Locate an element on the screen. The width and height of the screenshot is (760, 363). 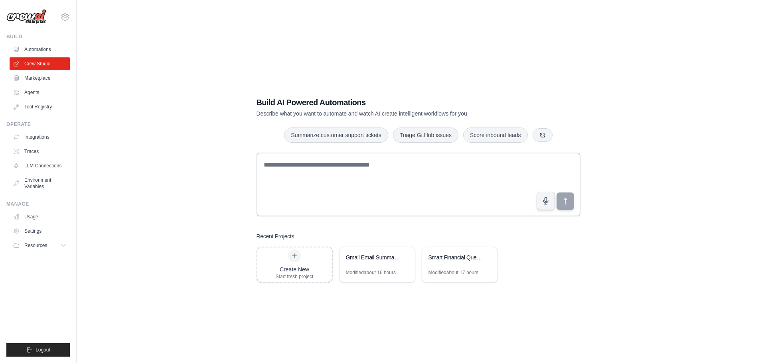
a: Environment Variables is located at coordinates (40, 184).